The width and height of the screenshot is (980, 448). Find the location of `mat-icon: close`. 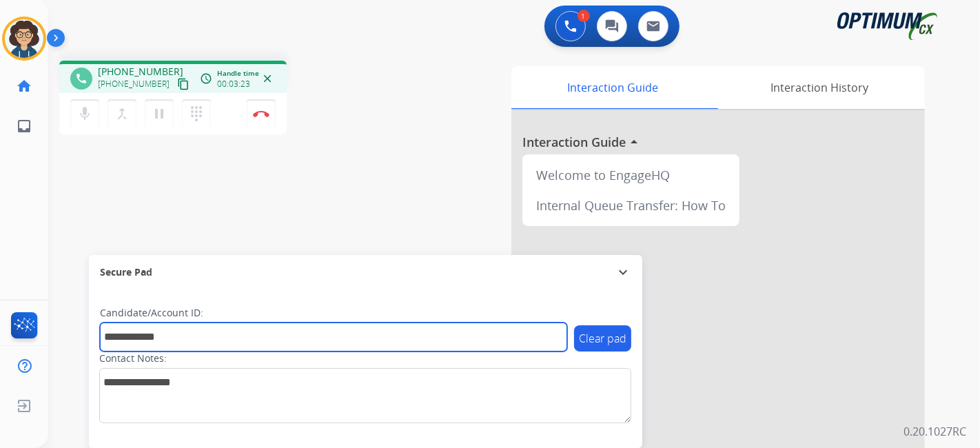

mat-icon: close is located at coordinates (268, 78).